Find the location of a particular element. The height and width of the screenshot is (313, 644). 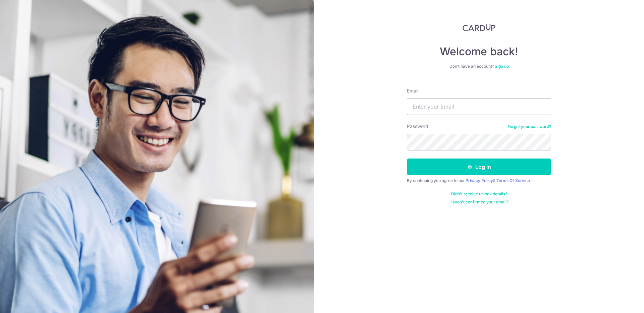

div: Don’t have an account? is located at coordinates (478, 66).